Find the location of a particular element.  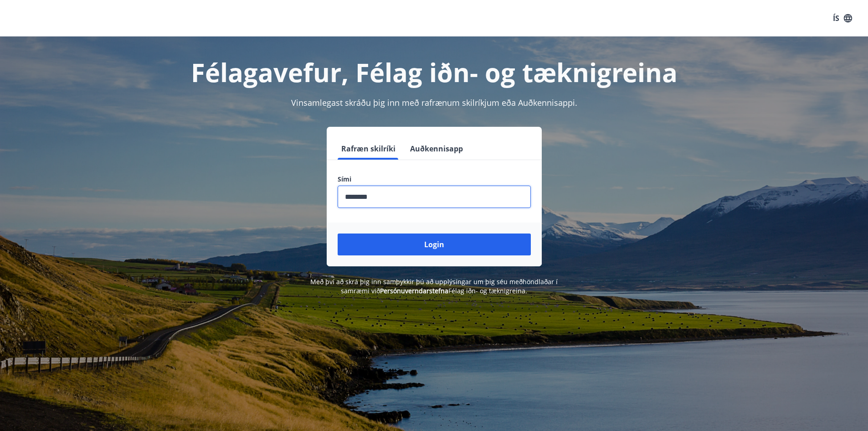

label: Sími is located at coordinates (435, 179).